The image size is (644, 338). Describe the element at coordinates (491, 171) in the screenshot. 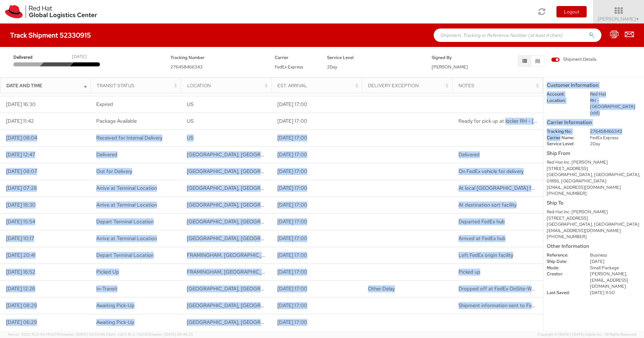

I see `span: On FedEx vehicle for delivery` at that location.